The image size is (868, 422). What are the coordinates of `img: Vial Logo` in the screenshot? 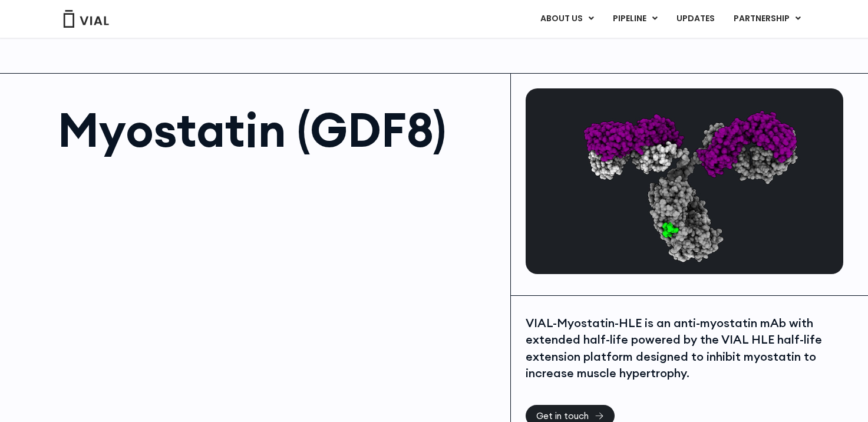 It's located at (86, 19).